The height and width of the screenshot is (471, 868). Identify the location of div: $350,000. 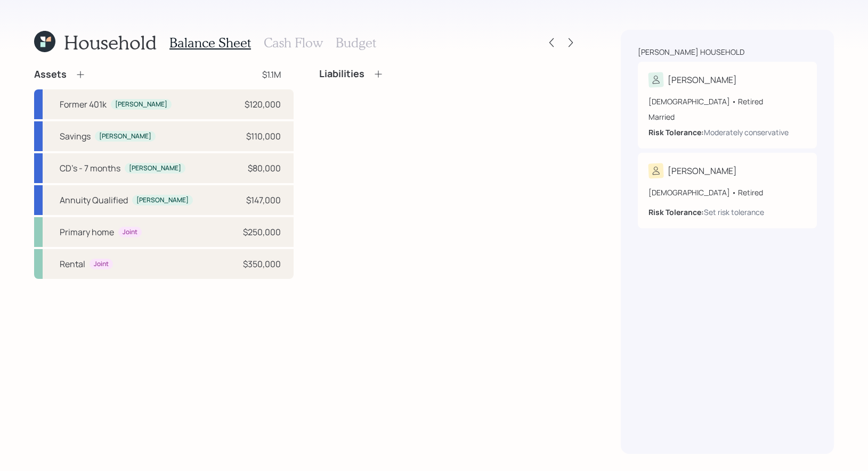
(261, 264).